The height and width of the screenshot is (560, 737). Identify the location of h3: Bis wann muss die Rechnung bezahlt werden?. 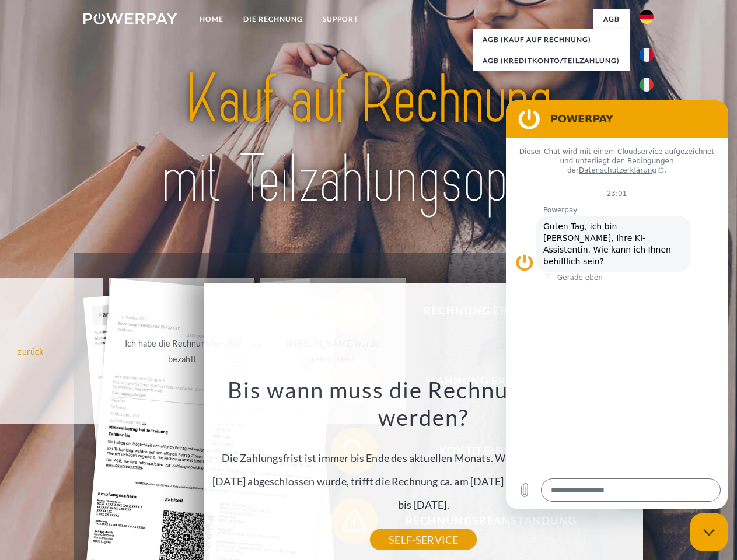
(424, 403).